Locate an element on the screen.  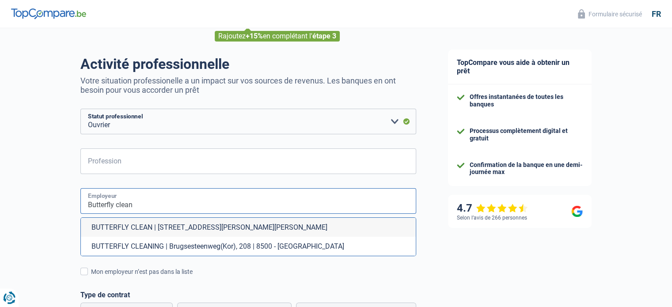
img: Advertisement is located at coordinates (2, 267).